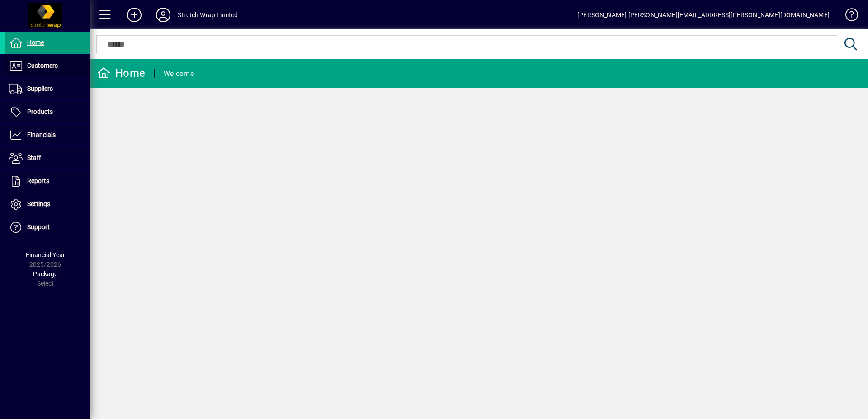  What do you see at coordinates (38, 204) in the screenshot?
I see `span: Settings` at bounding box center [38, 204].